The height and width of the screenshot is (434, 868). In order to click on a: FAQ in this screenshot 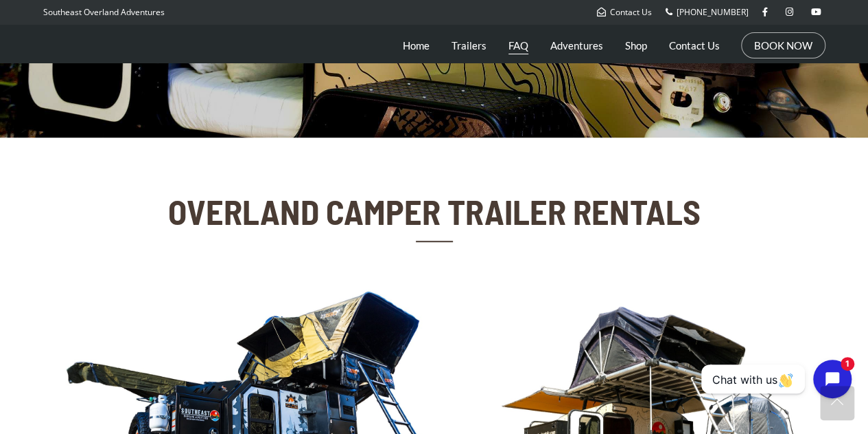, I will do `click(519, 46)`.